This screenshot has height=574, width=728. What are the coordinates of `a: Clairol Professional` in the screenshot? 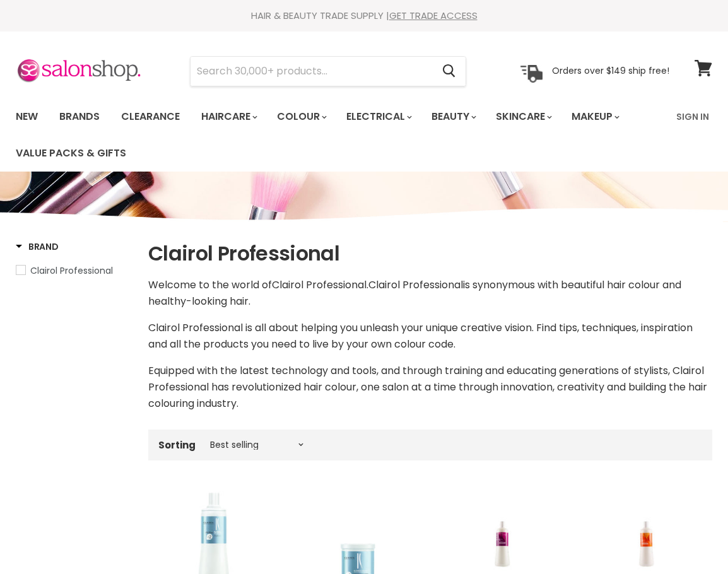 It's located at (74, 270).